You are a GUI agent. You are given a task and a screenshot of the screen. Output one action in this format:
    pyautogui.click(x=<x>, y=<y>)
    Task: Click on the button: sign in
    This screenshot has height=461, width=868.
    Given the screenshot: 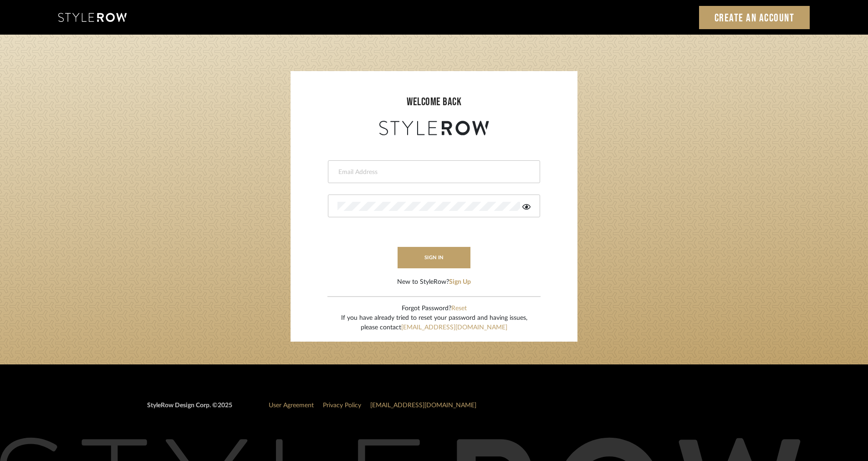 What is the action you would take?
    pyautogui.click(x=434, y=257)
    